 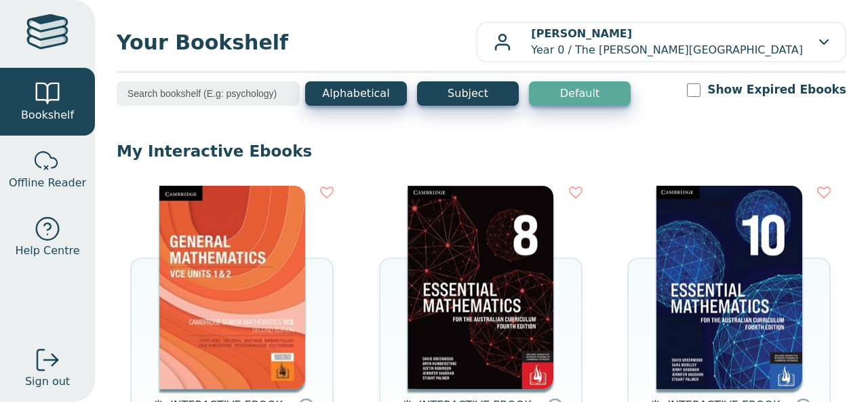 What do you see at coordinates (777, 89) in the screenshot?
I see `label: Show Expired Ebooks` at bounding box center [777, 89].